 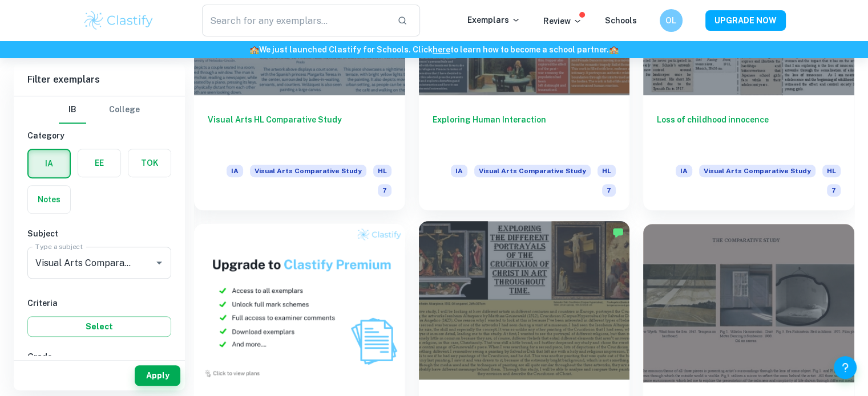 I want to click on button: Apply, so click(x=157, y=376).